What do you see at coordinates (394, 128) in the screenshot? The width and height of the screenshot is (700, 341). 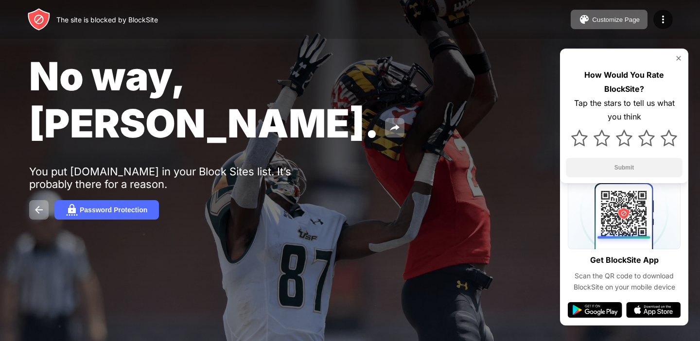 I see `img: share.svg` at bounding box center [394, 128].